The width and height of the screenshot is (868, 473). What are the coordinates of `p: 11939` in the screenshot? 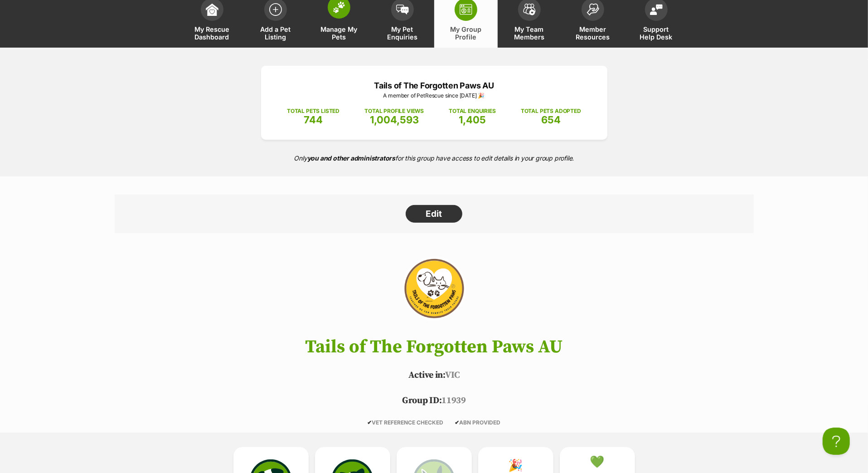 It's located at (434, 401).